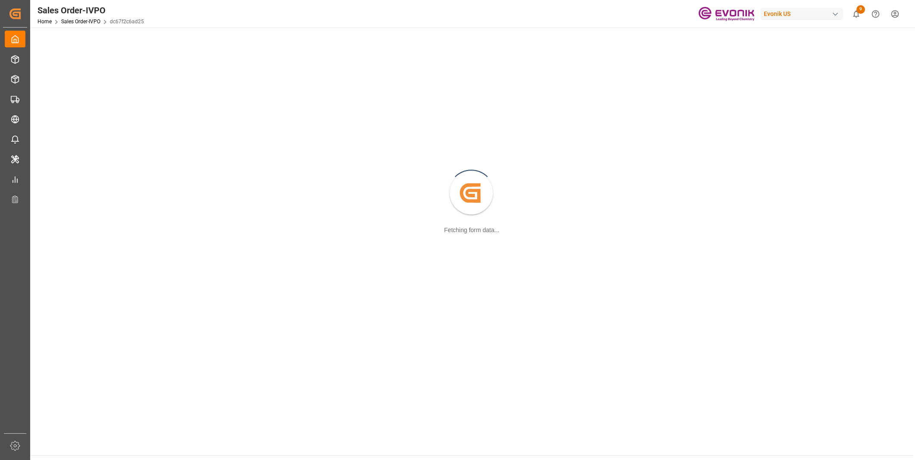  I want to click on div: Fetching form data..., so click(472, 230).